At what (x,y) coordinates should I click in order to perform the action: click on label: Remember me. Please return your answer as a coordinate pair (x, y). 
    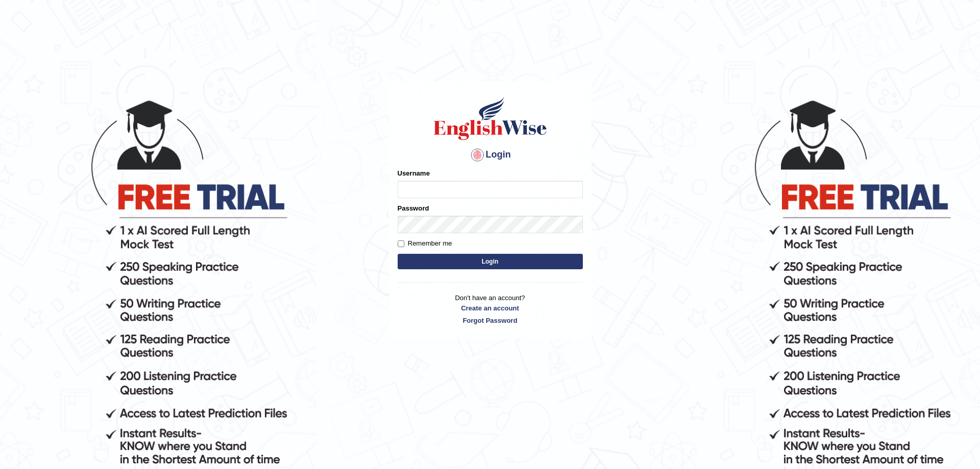
    Looking at the image, I should click on (425, 243).